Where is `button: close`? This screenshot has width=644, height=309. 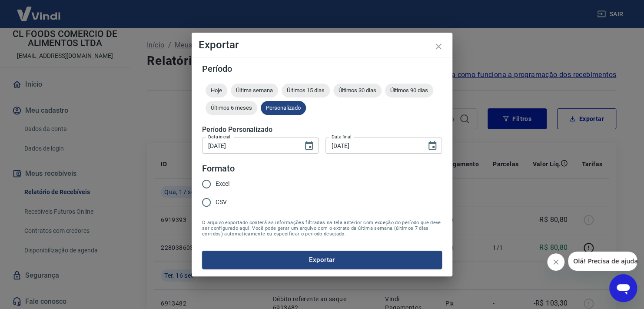
button: close is located at coordinates (438, 46).